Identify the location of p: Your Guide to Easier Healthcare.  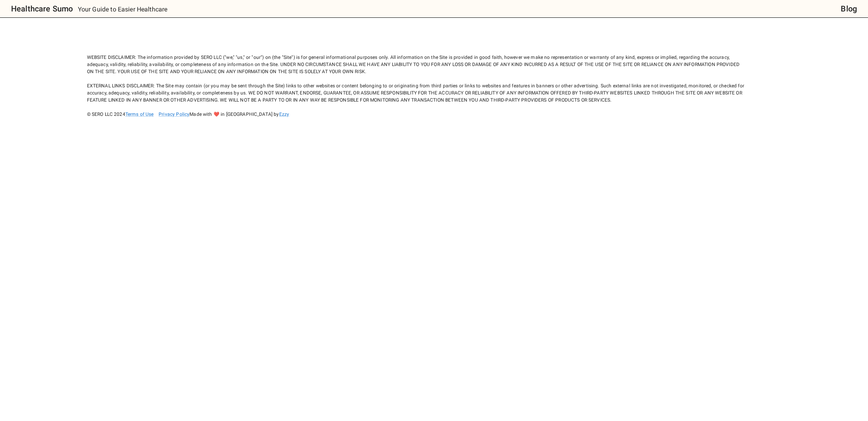
(123, 9).